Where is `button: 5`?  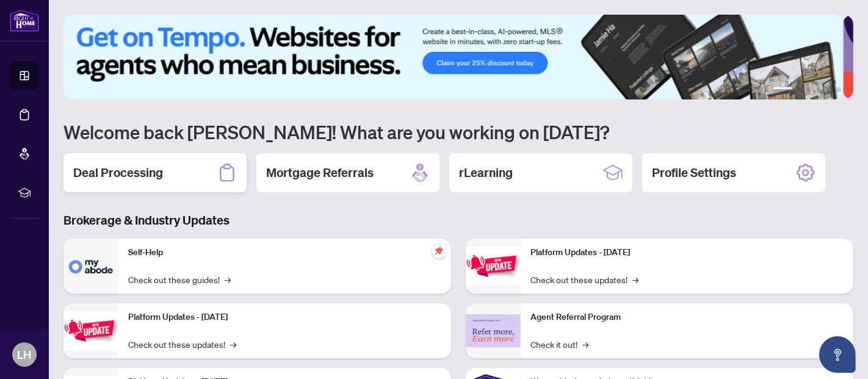 button: 5 is located at coordinates (829, 90).